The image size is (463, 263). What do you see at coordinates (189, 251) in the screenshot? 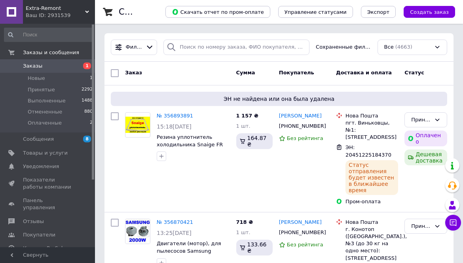
I see `span: Двигатели (мотор), для пылесосов Samsung 2000W, VCM-M10GU` at bounding box center [189, 251].